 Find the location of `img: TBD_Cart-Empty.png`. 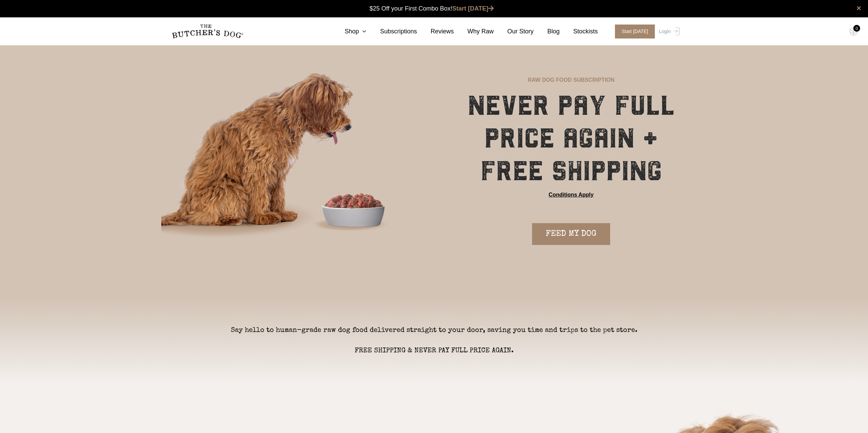

img: TBD_Cart-Empty.png is located at coordinates (853, 31).